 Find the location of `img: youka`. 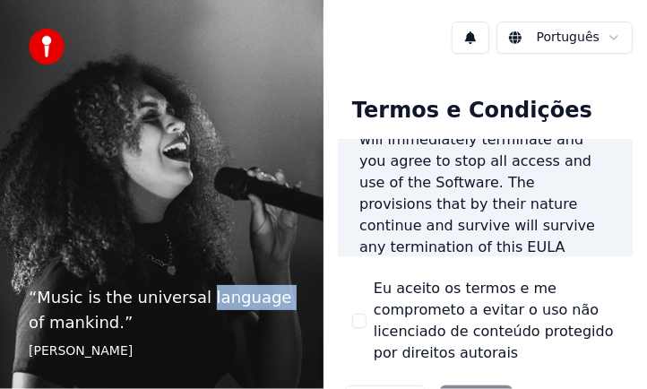

img: youka is located at coordinates (47, 47).